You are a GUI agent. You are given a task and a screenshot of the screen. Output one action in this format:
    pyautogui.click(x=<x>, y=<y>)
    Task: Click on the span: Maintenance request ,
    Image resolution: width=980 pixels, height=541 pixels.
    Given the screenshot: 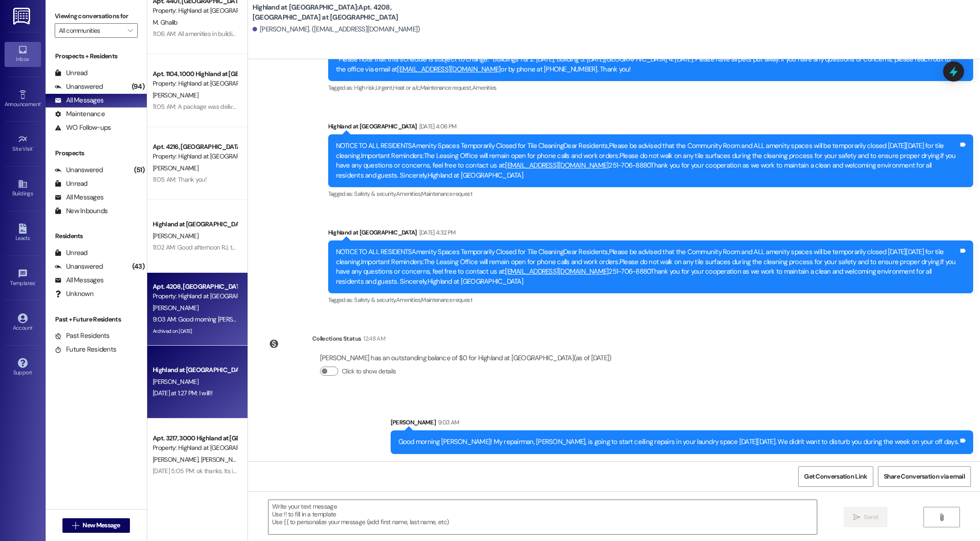 What is the action you would take?
    pyautogui.click(x=446, y=87)
    